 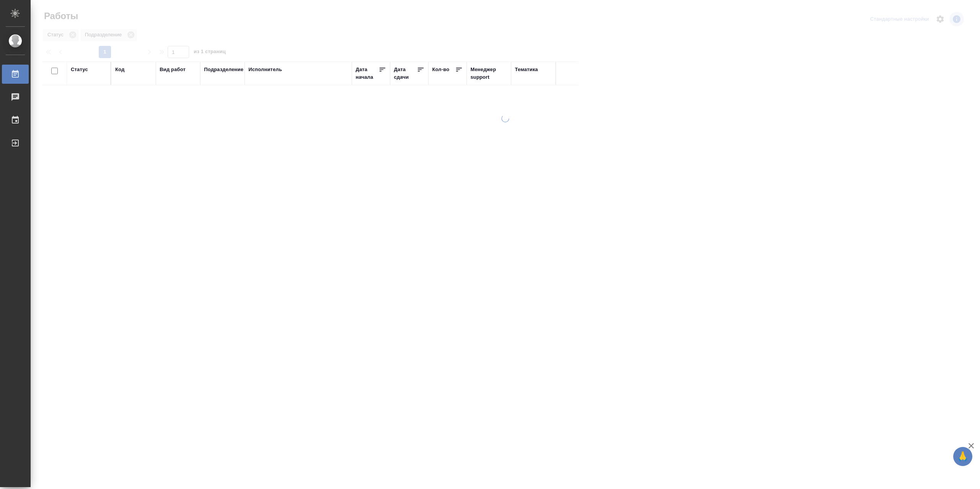 What do you see at coordinates (120, 69) in the screenshot?
I see `div: Код` at bounding box center [120, 69].